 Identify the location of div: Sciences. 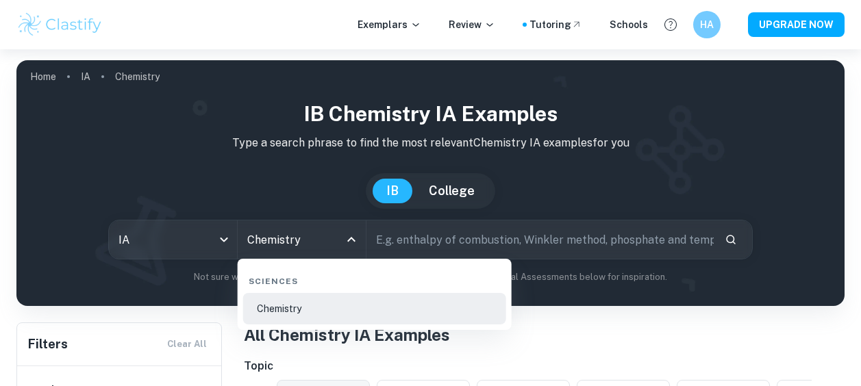
(375, 279).